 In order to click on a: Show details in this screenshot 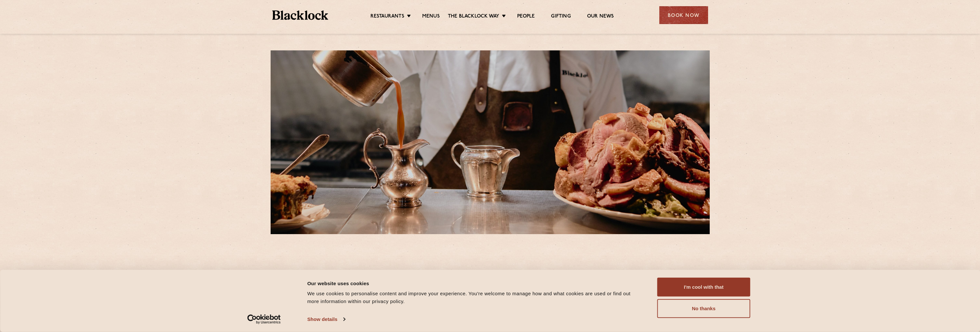, I will do `click(326, 320)`.